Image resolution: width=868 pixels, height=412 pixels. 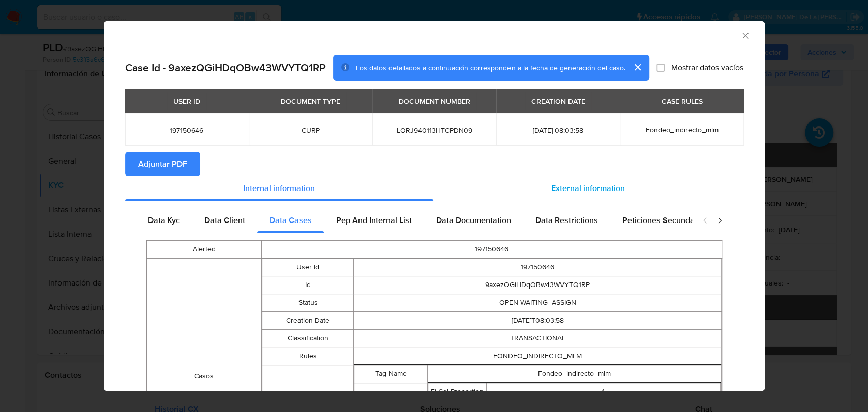 What do you see at coordinates (374, 220) in the screenshot?
I see `span: Pep And Internal List` at bounding box center [374, 220].